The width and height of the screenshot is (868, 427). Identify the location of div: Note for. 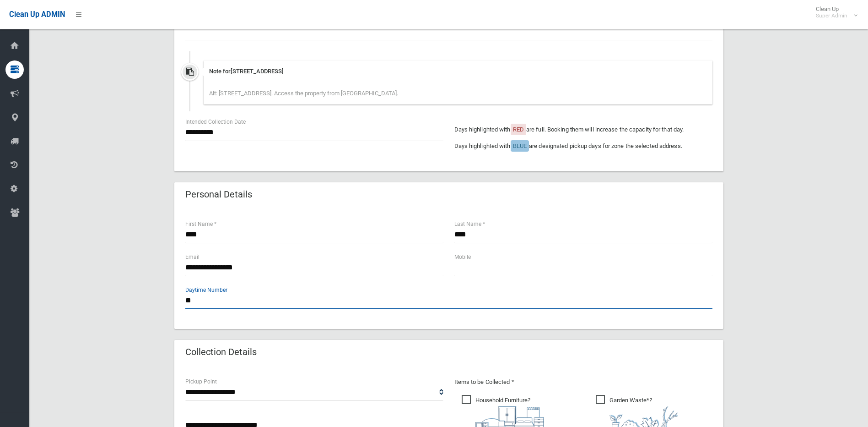
(458, 71).